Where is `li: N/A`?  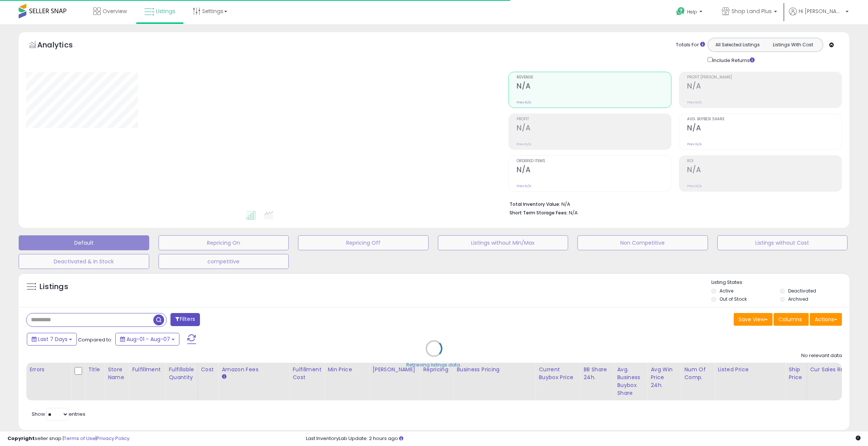
li: N/A is located at coordinates (673, 203).